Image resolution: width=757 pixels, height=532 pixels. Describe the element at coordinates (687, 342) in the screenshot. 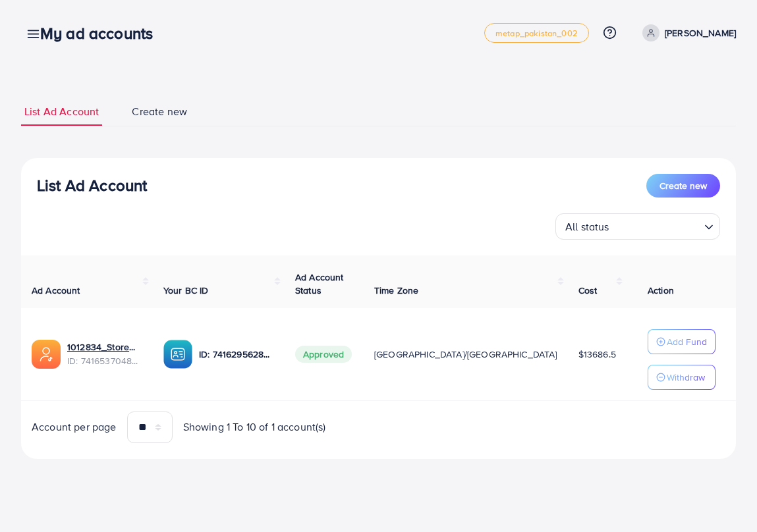

I see `p: Add Fund` at that location.